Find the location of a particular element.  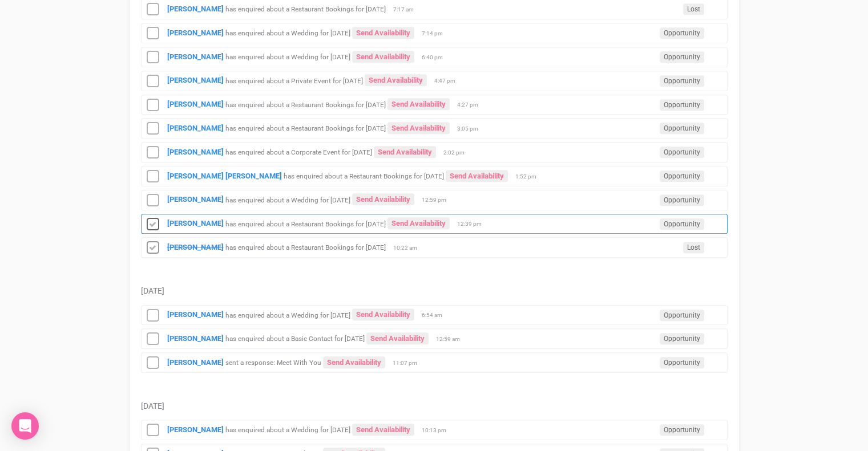

span: 6:54 am is located at coordinates (436, 315).